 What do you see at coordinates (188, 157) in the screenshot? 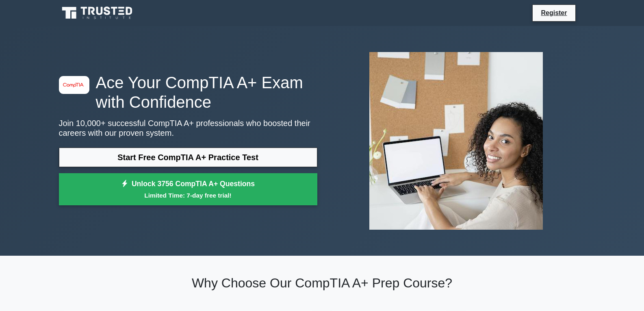
I see `a: Start Free CompTIA A+ Practice Test` at bounding box center [188, 157].